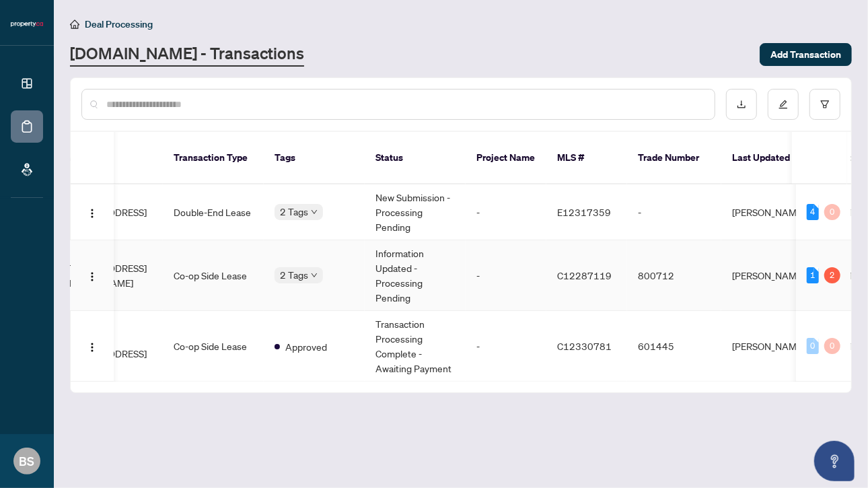 The image size is (868, 488). Describe the element at coordinates (812, 275) in the screenshot. I see `div: 1` at that location.